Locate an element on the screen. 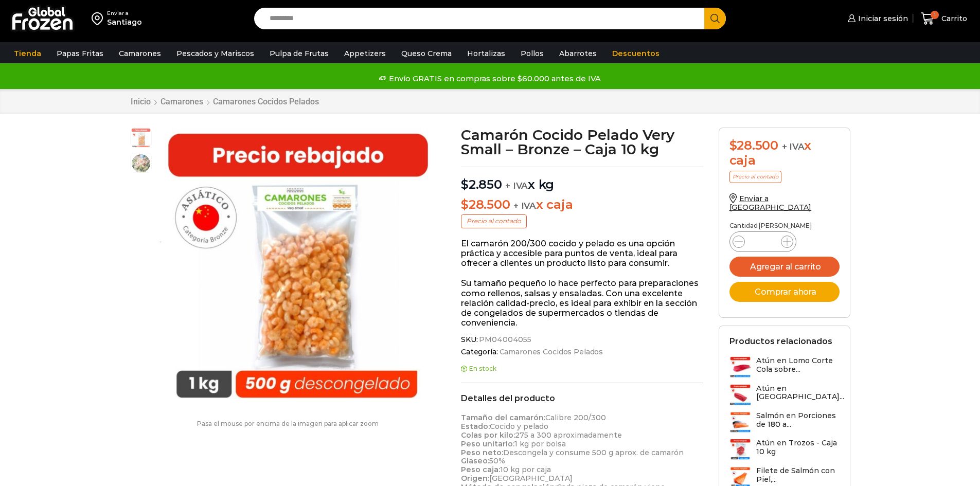 The height and width of the screenshot is (486, 980). span: very small is located at coordinates (141, 138).